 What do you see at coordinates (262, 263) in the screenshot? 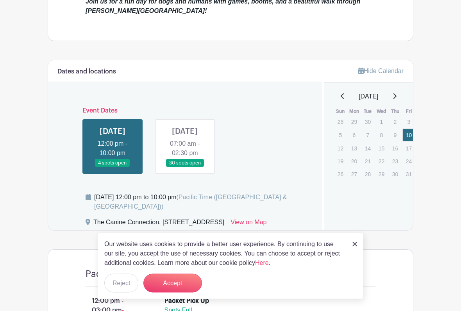
I see `a: Here` at bounding box center [262, 263].